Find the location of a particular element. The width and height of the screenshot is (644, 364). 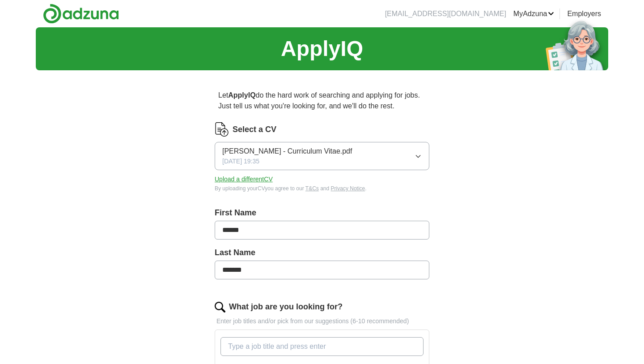

a: MyAdzuna is located at coordinates (534, 14).